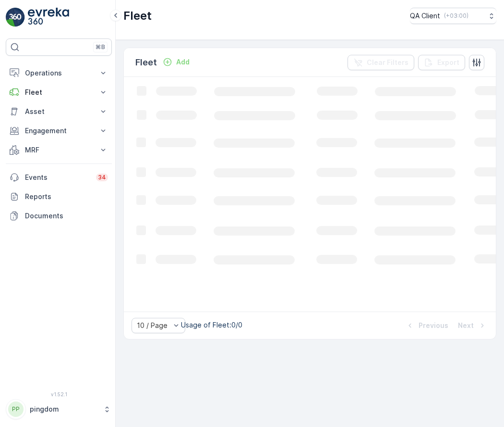 The width and height of the screenshot is (504, 427). What do you see at coordinates (58, 177) in the screenshot?
I see `p: Events` at bounding box center [58, 177].